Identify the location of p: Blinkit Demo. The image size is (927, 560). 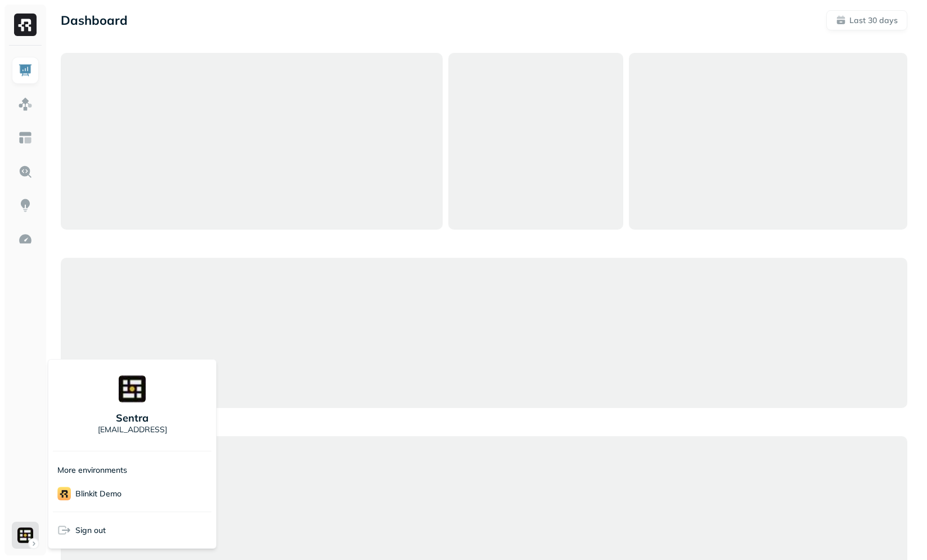
(98, 494).